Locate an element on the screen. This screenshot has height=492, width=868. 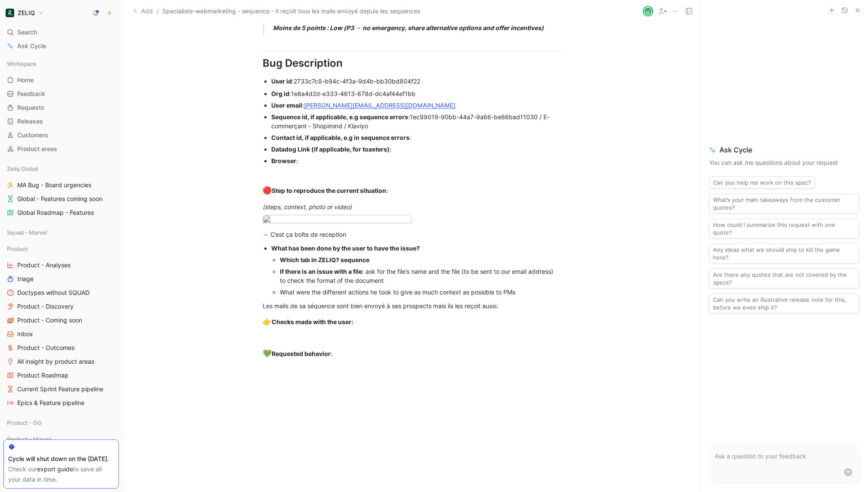
strong: Step to reproduce the current situation is located at coordinates (329, 190).